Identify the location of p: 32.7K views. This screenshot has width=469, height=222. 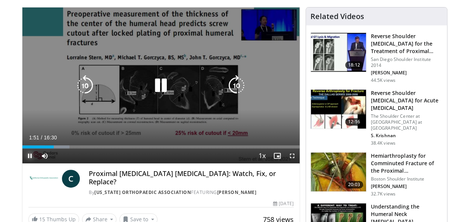
(383, 194).